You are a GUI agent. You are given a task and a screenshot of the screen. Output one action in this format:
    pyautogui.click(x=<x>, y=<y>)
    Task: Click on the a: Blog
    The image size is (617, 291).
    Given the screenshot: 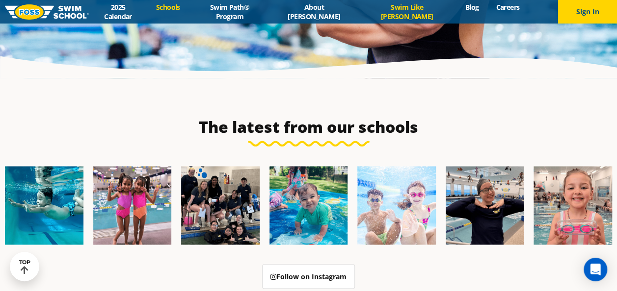 What is the action you would take?
    pyautogui.click(x=471, y=7)
    